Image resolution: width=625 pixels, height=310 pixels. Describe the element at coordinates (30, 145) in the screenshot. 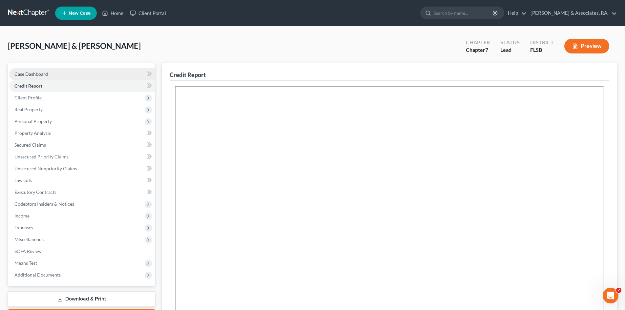

I see `span: Secured Claims` at that location.